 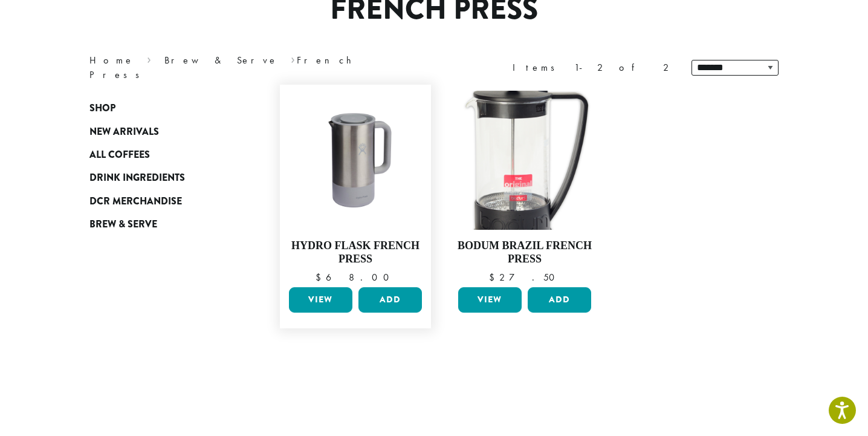 What do you see at coordinates (593, 68) in the screenshot?
I see `div: Items 1-2 of 2` at bounding box center [593, 68].